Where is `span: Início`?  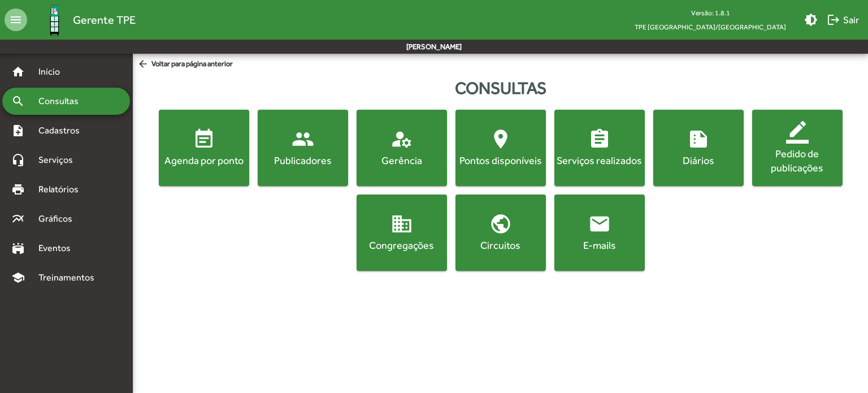
span: Início is located at coordinates (54, 72).